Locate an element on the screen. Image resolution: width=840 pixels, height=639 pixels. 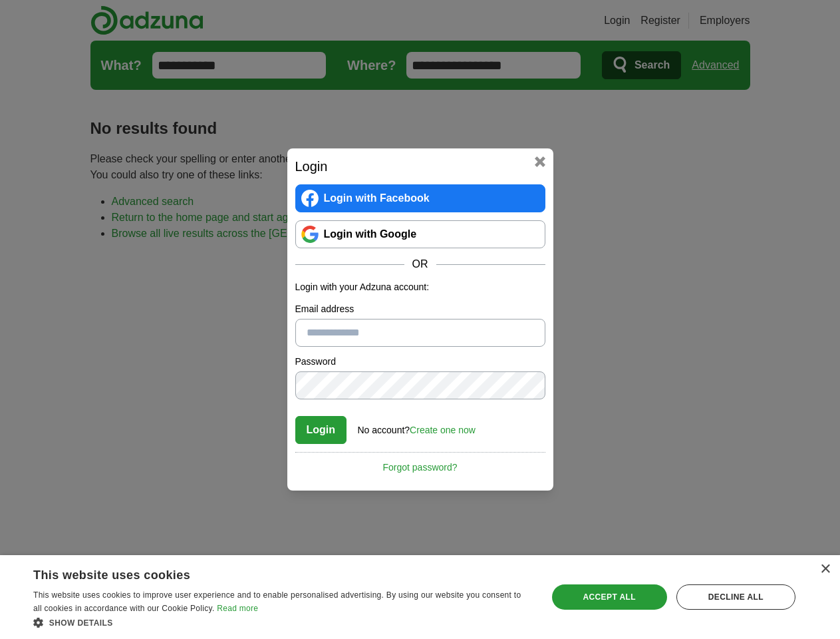
span: This website uses cookies to improve user experience and to enable personalised advertising. By u... is located at coordinates (277, 602).